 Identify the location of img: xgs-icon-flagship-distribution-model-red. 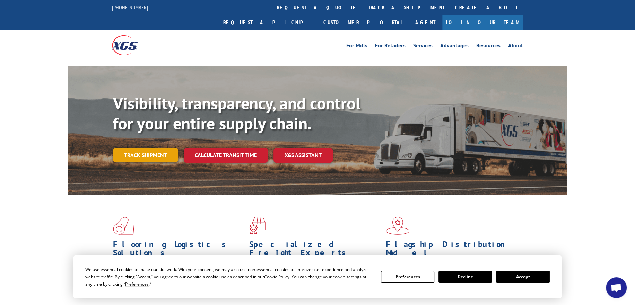
(397, 226).